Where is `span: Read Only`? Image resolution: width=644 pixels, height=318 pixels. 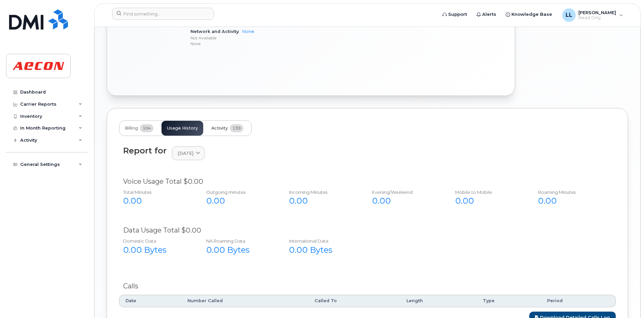
span: Read Only is located at coordinates (597, 18).